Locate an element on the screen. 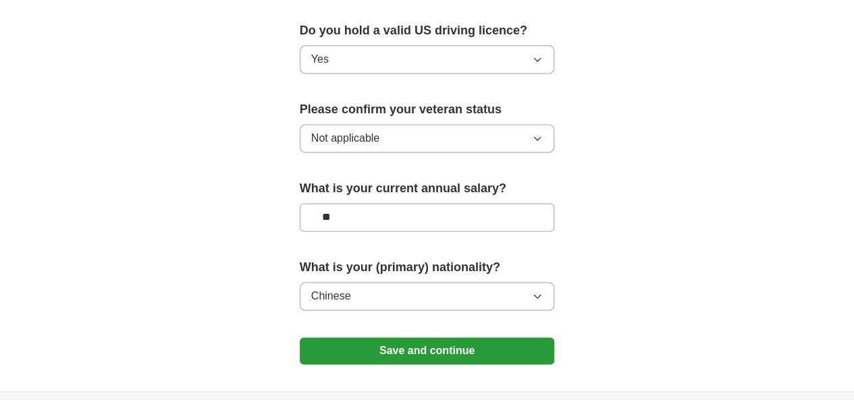 This screenshot has height=400, width=854. button: Yes is located at coordinates (427, 59).